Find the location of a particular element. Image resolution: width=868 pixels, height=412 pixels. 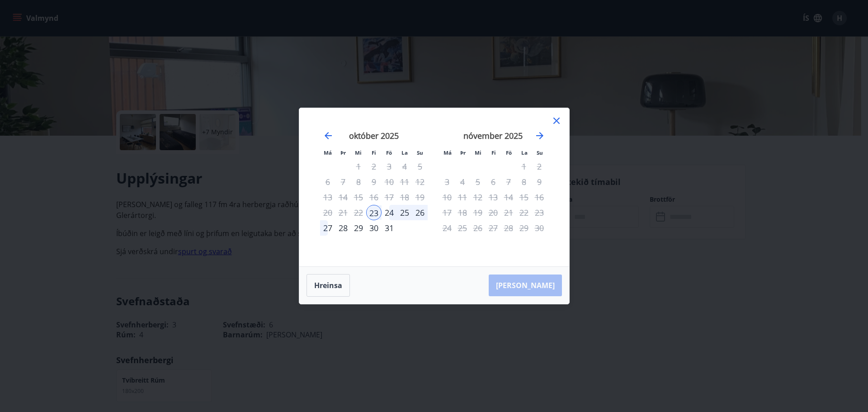

button: Hreinsa is located at coordinates (328, 285).